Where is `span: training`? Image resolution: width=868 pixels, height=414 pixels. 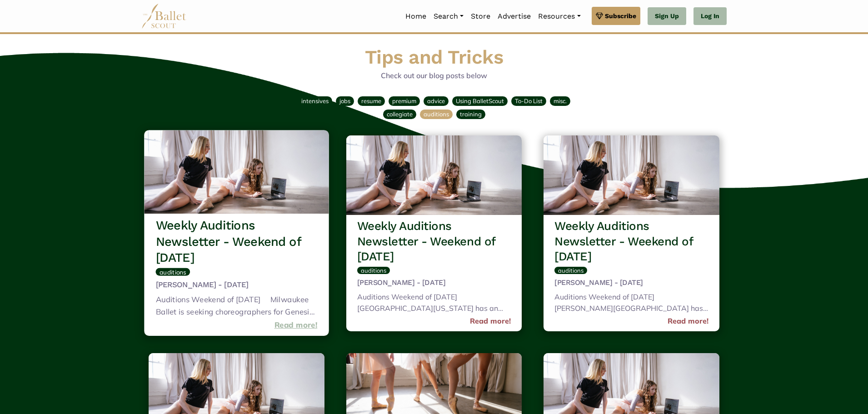 span: training is located at coordinates (471, 114).